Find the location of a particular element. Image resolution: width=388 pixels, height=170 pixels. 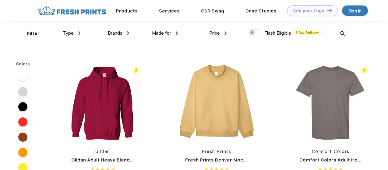

a: Fresh Prints is located at coordinates (216, 152).